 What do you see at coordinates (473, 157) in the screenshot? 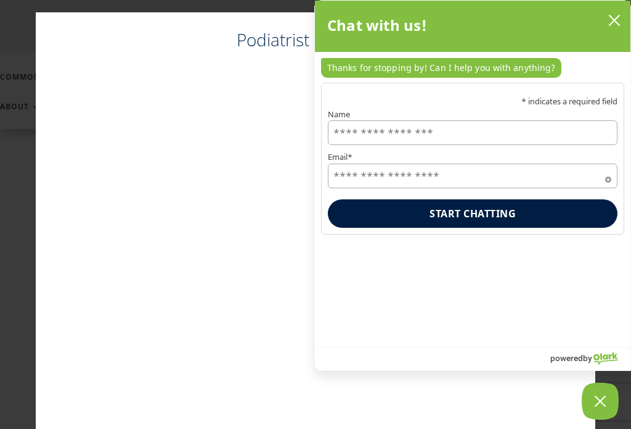
I see `label: Email*` at bounding box center [473, 157].